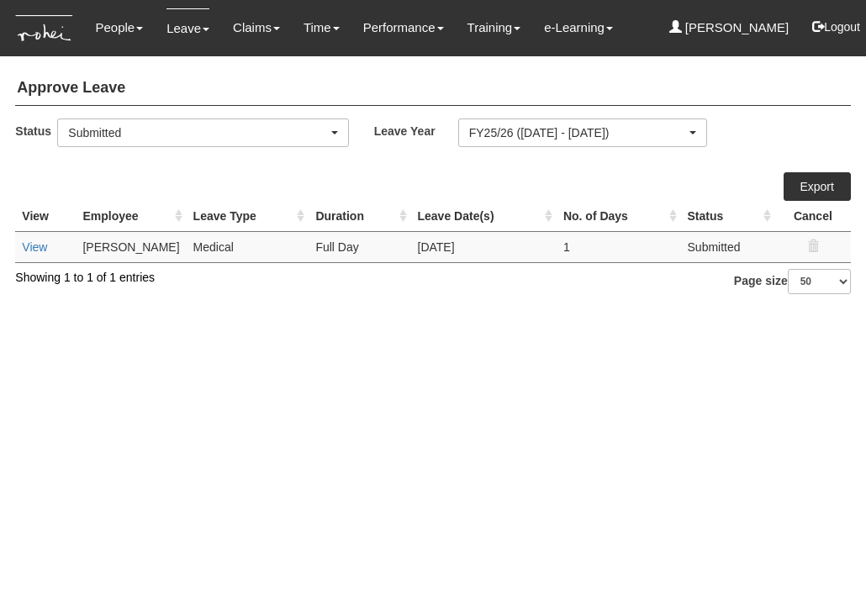  I want to click on div: Submitted, so click(197, 133).